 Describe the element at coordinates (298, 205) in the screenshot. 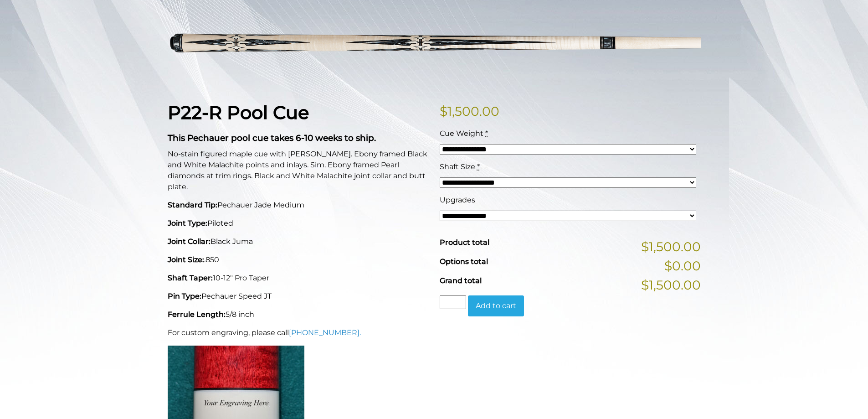

I see `p: Pechauer Jade Medium` at that location.